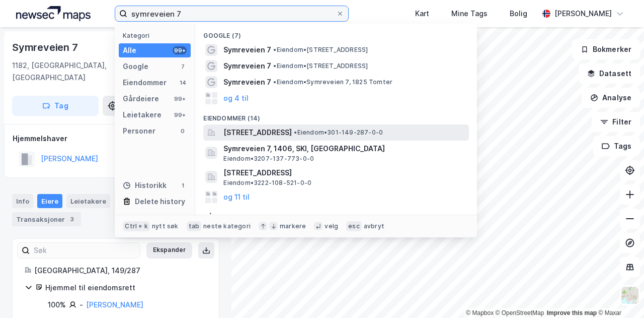 The width and height of the screenshot is (644, 318). What do you see at coordinates (619, 294) in the screenshot?
I see `div: Chat Widget` at bounding box center [619, 294].